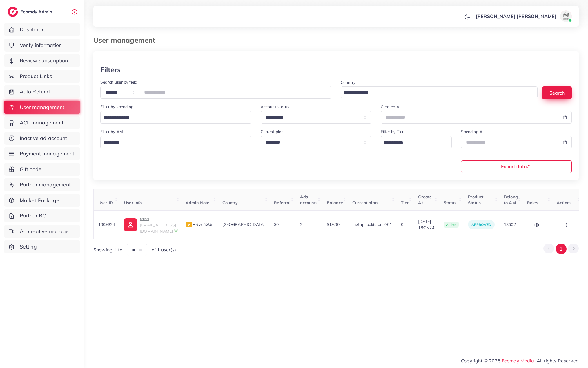  What do you see at coordinates (13, 11) in the screenshot?
I see `img: logo` at bounding box center [13, 11].